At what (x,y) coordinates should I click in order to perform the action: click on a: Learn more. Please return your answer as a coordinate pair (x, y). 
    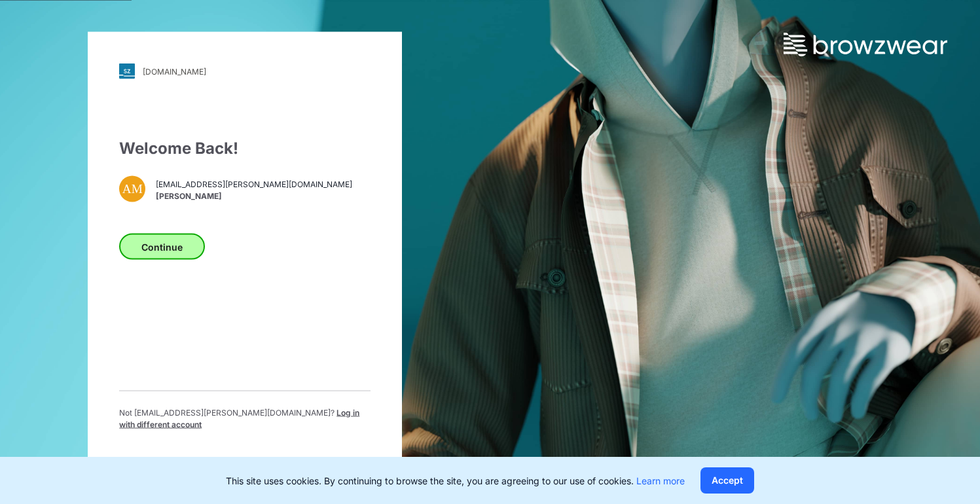
    Looking at the image, I should click on (661, 481).